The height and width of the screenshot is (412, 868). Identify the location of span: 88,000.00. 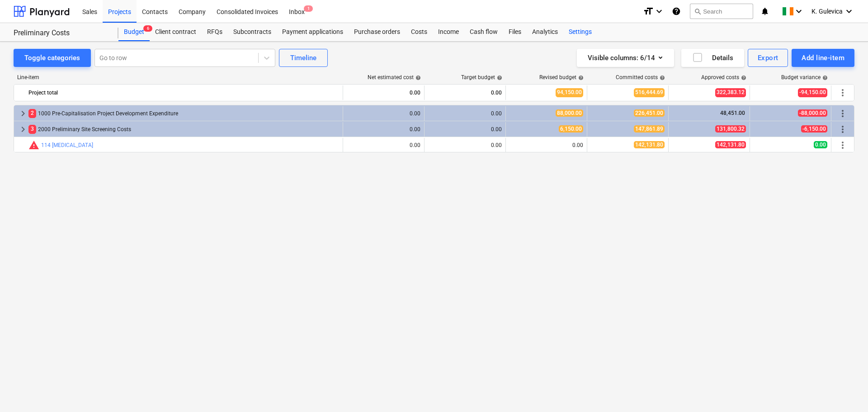
(569, 113).